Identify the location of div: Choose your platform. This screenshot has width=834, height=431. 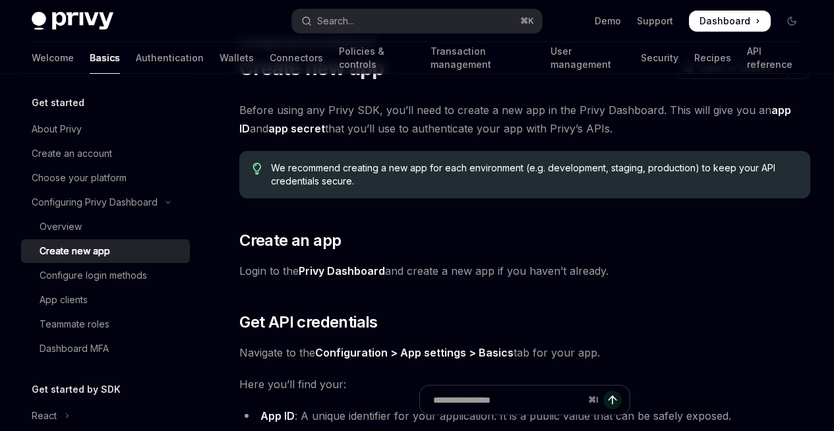
(79, 178).